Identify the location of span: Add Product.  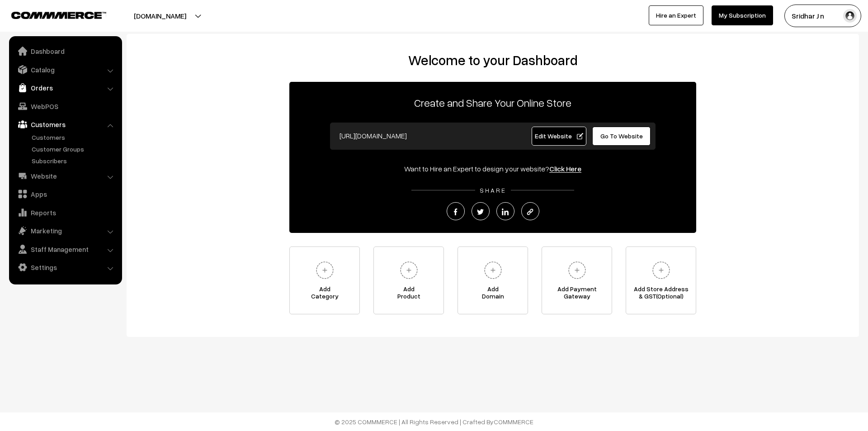
(409, 294).